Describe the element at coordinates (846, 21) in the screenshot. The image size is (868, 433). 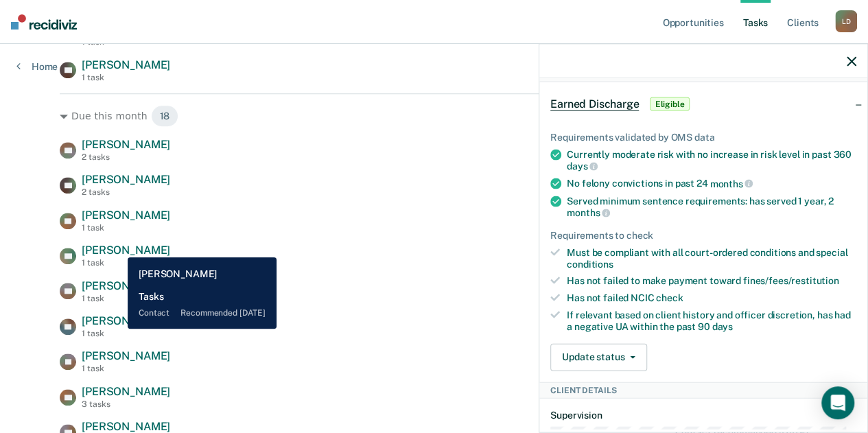
I see `div: L D` at that location.